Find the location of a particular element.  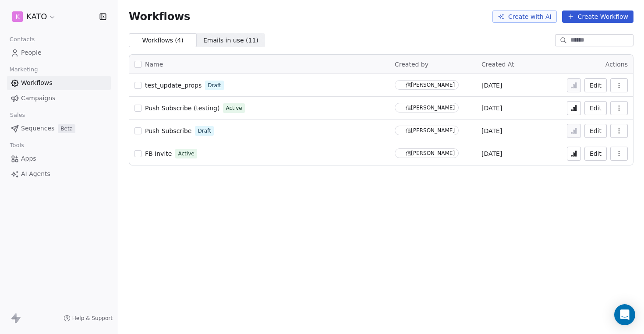

span: Sales is located at coordinates (17, 115).